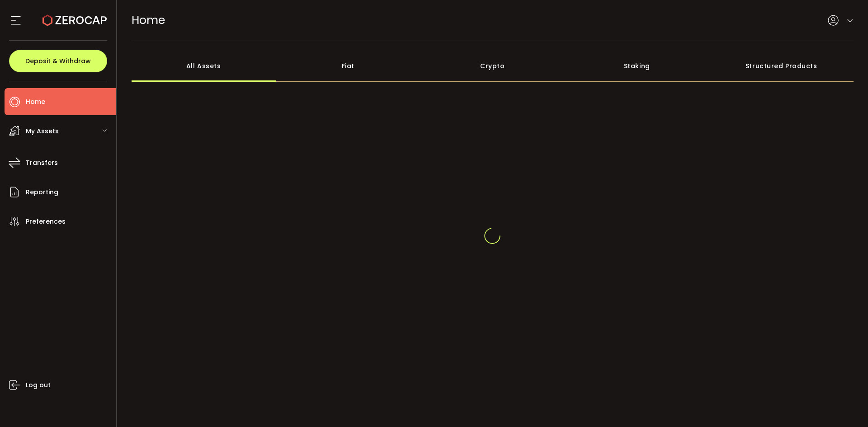  What do you see at coordinates (782, 66) in the screenshot?
I see `div: Structured Products` at bounding box center [782, 66].